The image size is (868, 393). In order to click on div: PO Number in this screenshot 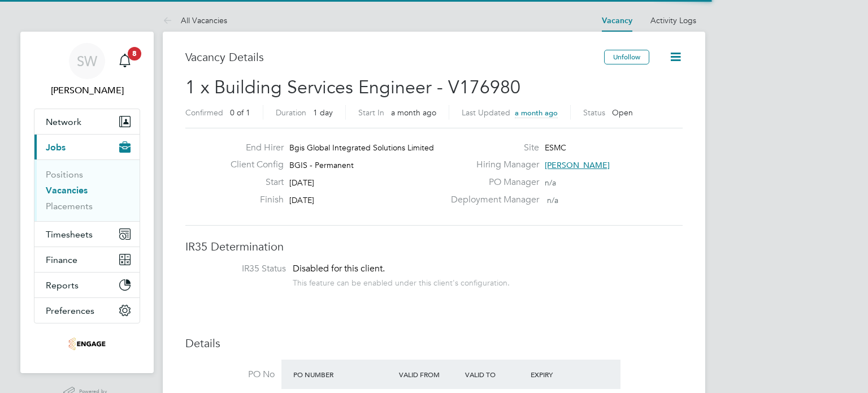, I will do `click(343, 374)`.